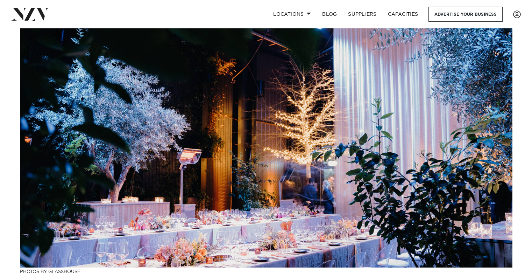 The width and height of the screenshot is (532, 277). What do you see at coordinates (266, 148) in the screenshot?
I see `img: New Zealand Wedding Venues` at bounding box center [266, 148].